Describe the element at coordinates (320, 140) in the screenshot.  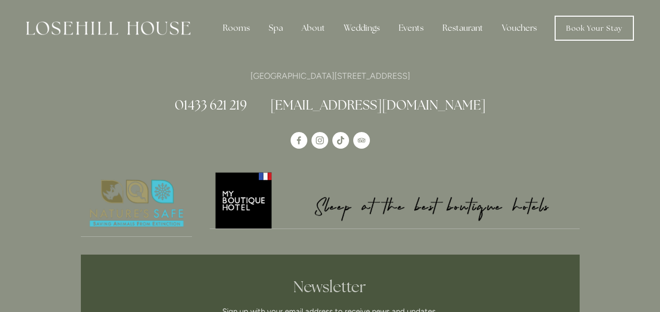
I see `a: Instagram` at that location.